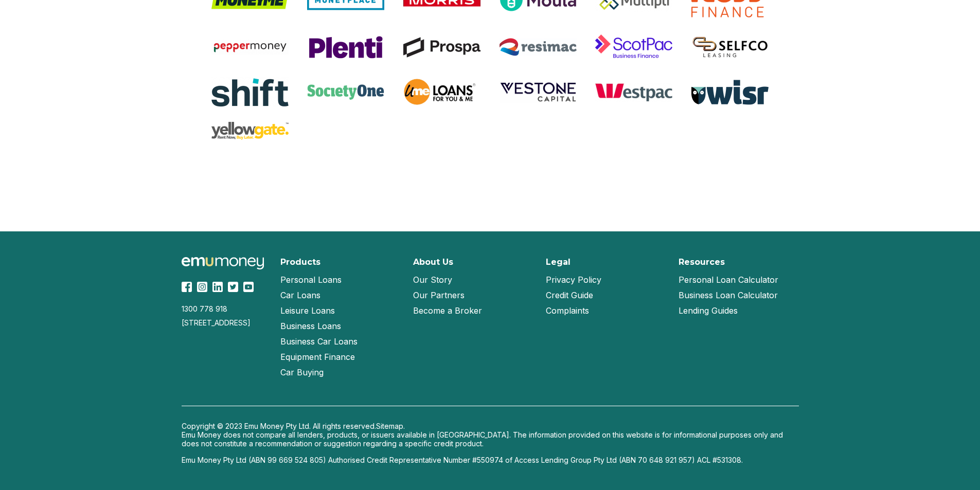  I want to click on a: Car Loans, so click(300, 295).